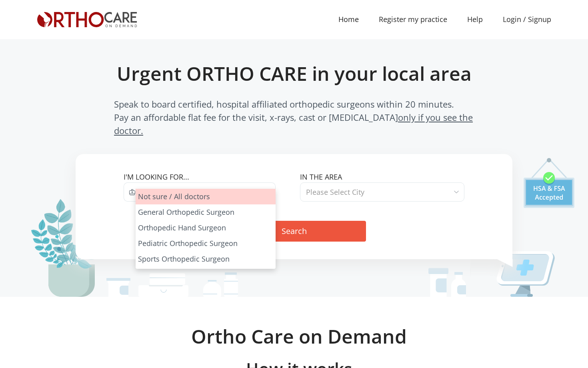 This screenshot has height=368, width=588. I want to click on li: Sports Orthopedic Surgeon, so click(205, 259).